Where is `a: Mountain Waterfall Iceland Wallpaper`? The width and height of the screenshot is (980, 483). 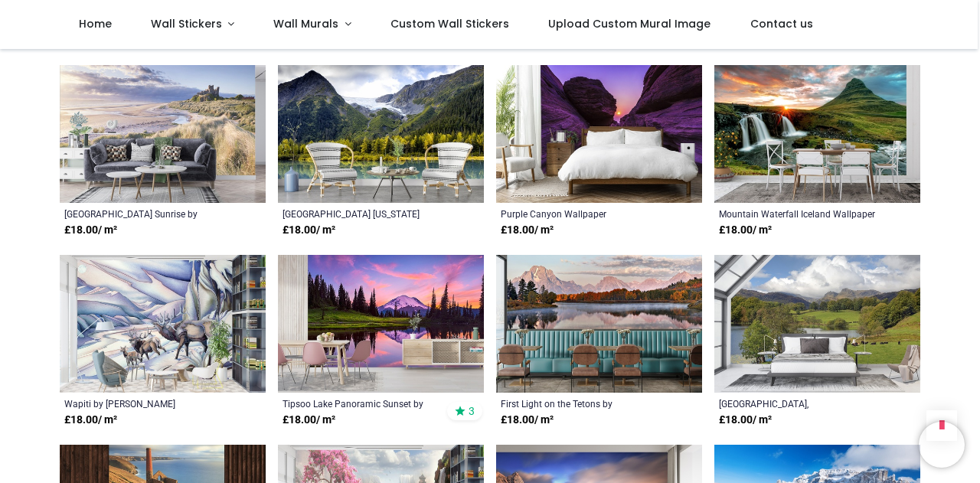 a: Mountain Waterfall Iceland Wallpaper is located at coordinates (797, 214).